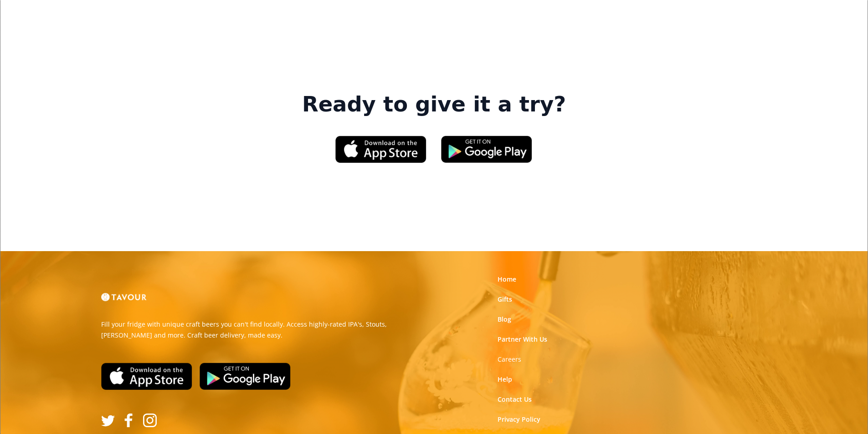  Describe the element at coordinates (505, 320) in the screenshot. I see `a: Blog` at that location.